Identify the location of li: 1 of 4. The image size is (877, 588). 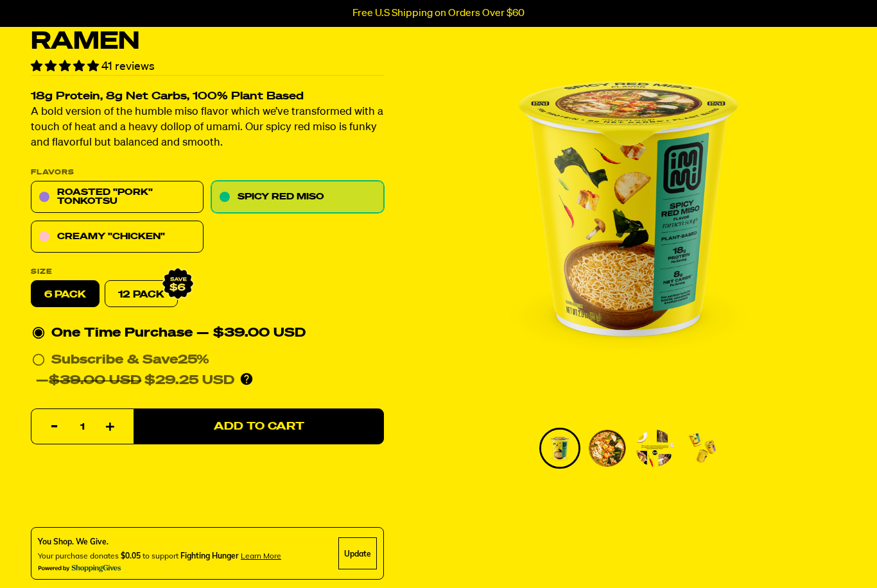
(628, 208).